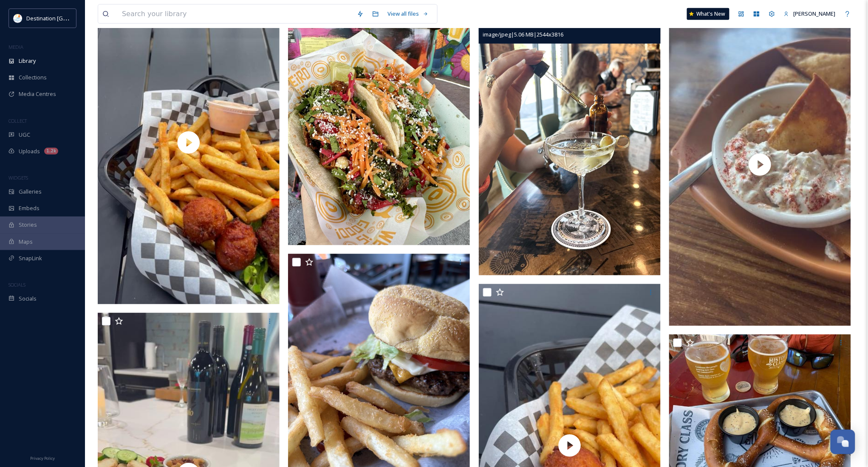 The image size is (868, 467). What do you see at coordinates (17, 285) in the screenshot?
I see `span: SOCIALS` at bounding box center [17, 285].